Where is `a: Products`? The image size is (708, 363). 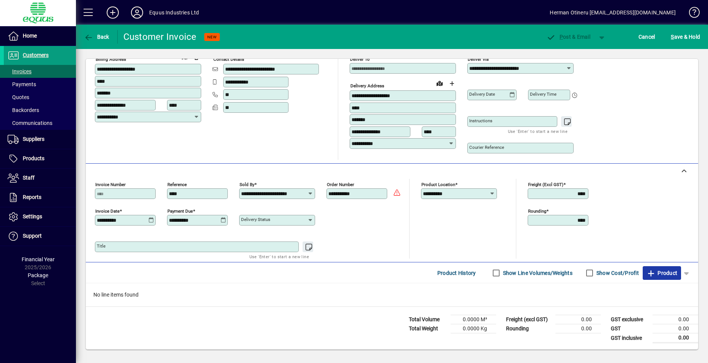
a: Products is located at coordinates (40, 159).